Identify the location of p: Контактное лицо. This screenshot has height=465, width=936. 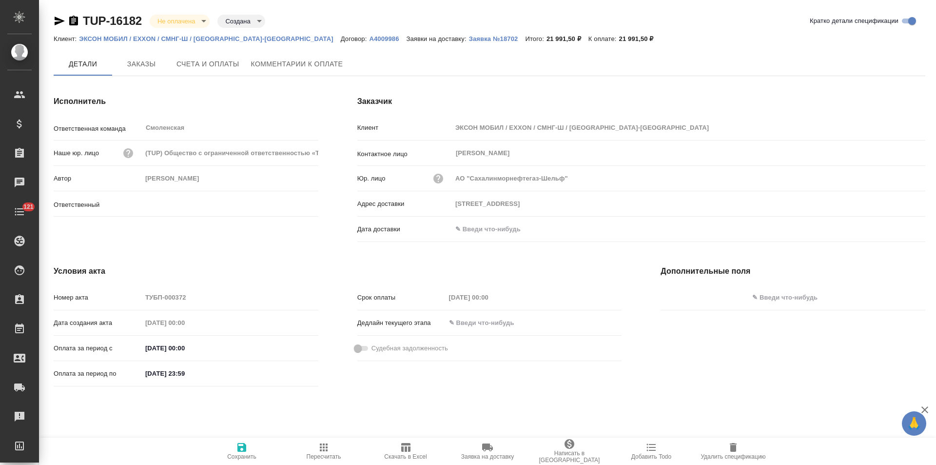
(405, 154).